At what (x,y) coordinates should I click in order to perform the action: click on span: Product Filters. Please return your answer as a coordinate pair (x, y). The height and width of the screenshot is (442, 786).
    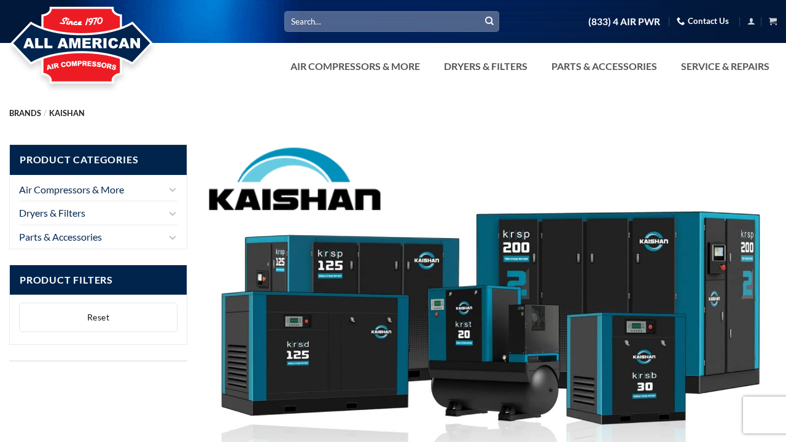
    Looking at the image, I should click on (98, 280).